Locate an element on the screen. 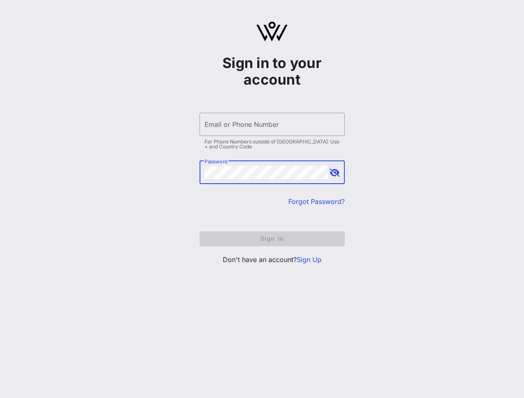 The image size is (524, 398). h1: Sign in to your account is located at coordinates (272, 71).